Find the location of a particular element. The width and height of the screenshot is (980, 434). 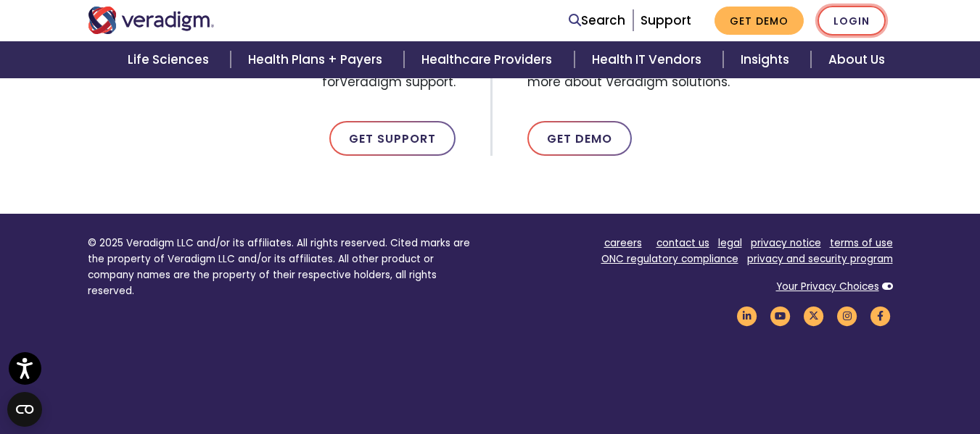

a: Veradigm Facebook Link is located at coordinates (881, 316).